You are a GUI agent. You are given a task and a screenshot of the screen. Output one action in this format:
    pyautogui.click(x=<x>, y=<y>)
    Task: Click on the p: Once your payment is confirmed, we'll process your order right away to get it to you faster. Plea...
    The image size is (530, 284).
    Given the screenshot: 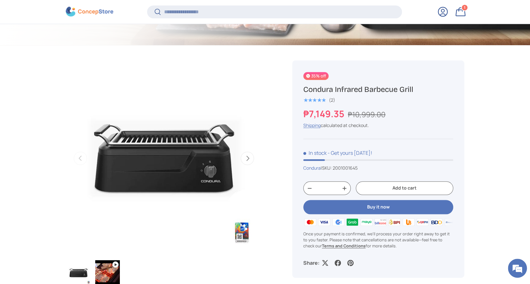 What is the action you would take?
    pyautogui.click(x=378, y=240)
    